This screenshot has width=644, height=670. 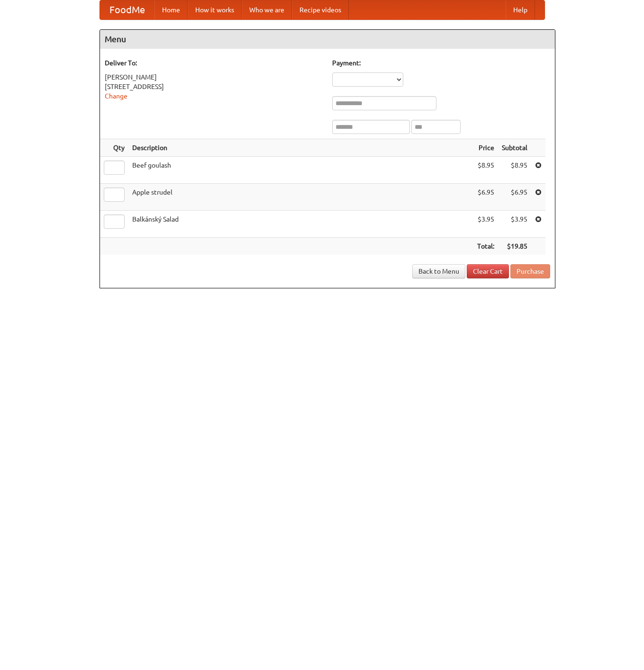 I want to click on th: Price, so click(x=486, y=148).